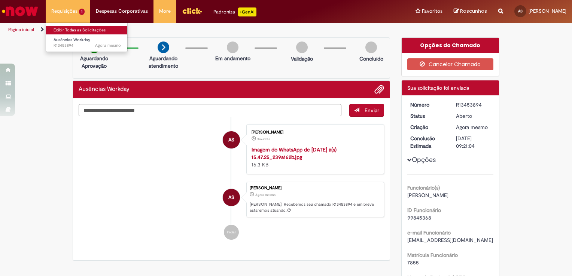  Describe the element at coordinates (235, 12) in the screenshot. I see `div: Padroniza` at that location.